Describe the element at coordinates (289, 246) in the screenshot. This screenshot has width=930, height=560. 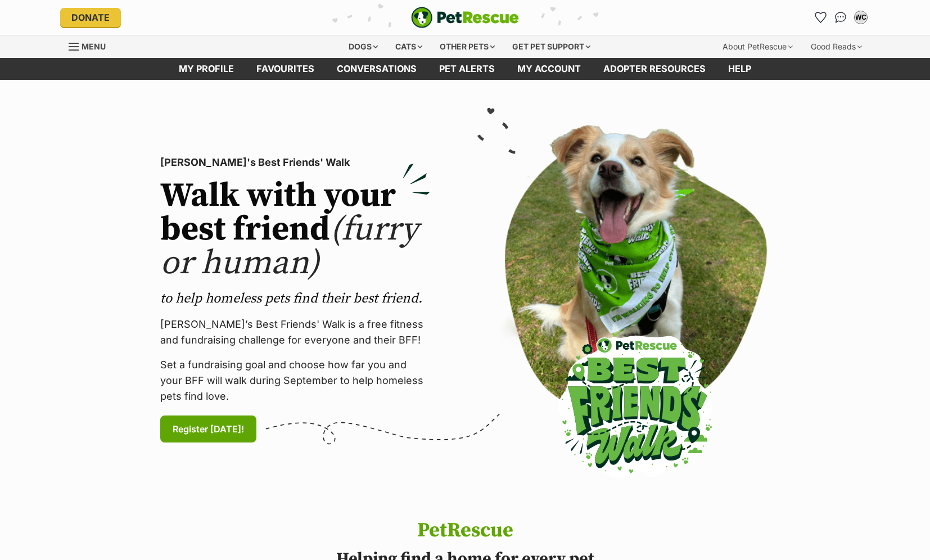
I see `span: (furry or human)` at that location.